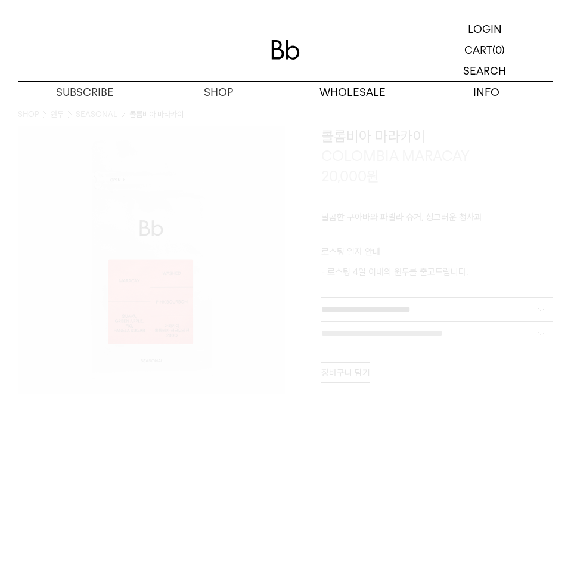  I want to click on a: CART (0), so click(485, 49).